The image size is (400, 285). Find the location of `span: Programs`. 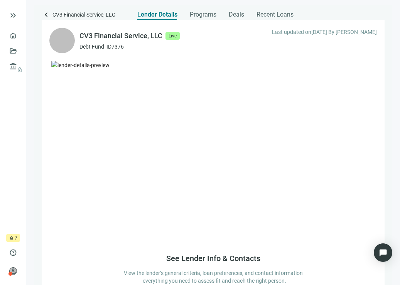

span: Programs is located at coordinates (203, 15).